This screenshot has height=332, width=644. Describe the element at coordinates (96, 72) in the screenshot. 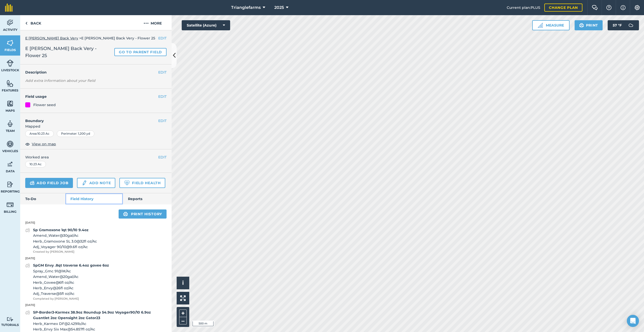

I see `h4: Description` at that location.